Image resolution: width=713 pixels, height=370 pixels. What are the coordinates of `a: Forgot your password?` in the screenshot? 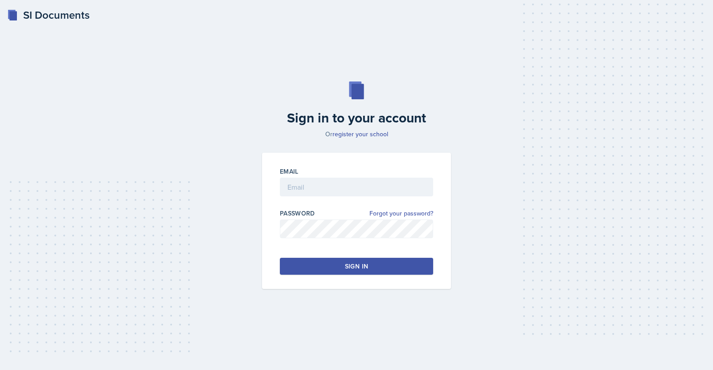 It's located at (401, 213).